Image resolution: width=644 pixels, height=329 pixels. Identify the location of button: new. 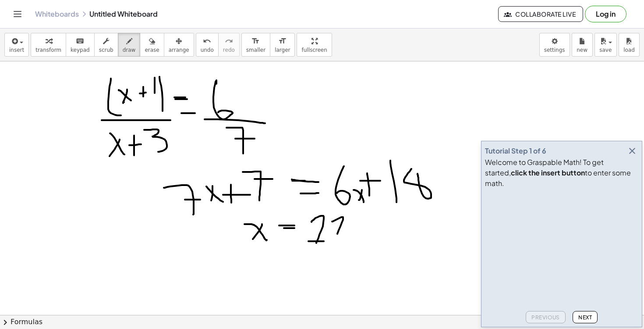
(582, 45).